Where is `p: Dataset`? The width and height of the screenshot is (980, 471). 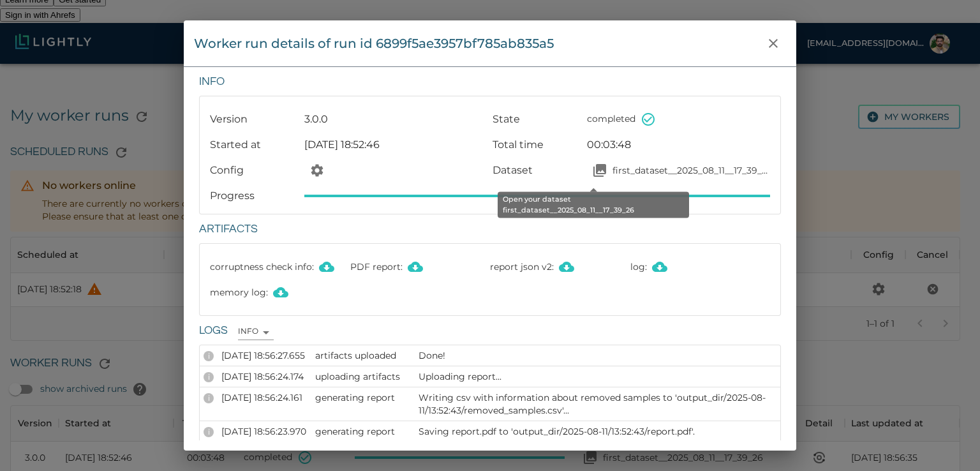 p: Dataset is located at coordinates (538, 171).